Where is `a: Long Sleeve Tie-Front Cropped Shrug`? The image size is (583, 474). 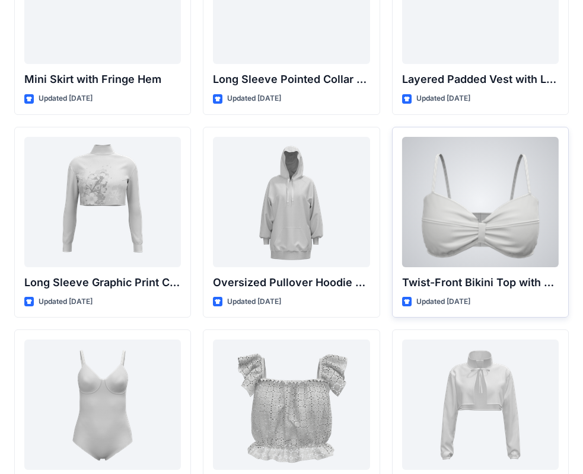 a: Long Sleeve Tie-Front Cropped Shrug is located at coordinates (480, 405).